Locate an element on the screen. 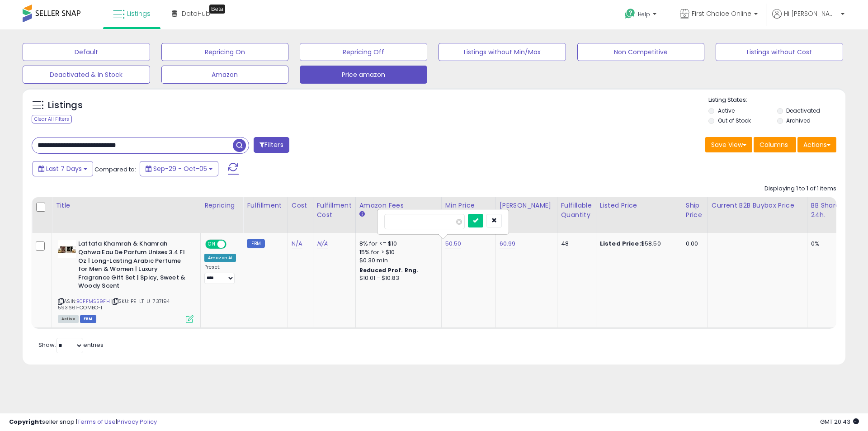  span: Listings is located at coordinates (139, 13).